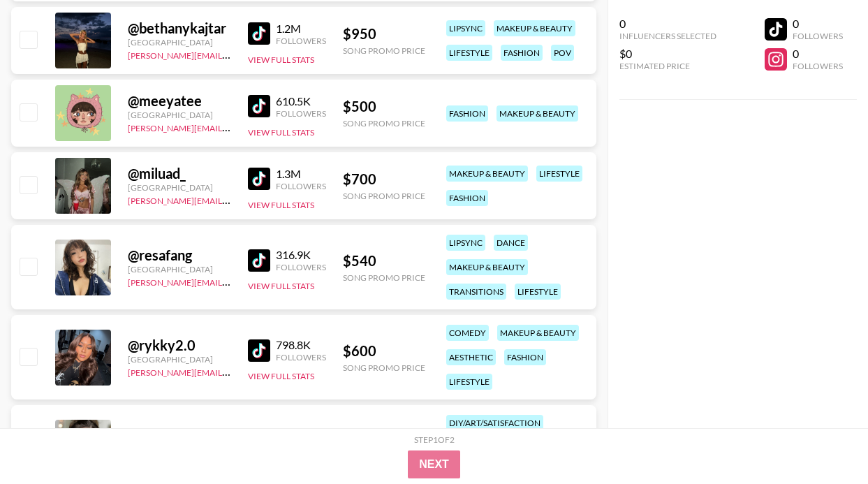  Describe the element at coordinates (668, 66) in the screenshot. I see `div: Estimated Price` at that location.